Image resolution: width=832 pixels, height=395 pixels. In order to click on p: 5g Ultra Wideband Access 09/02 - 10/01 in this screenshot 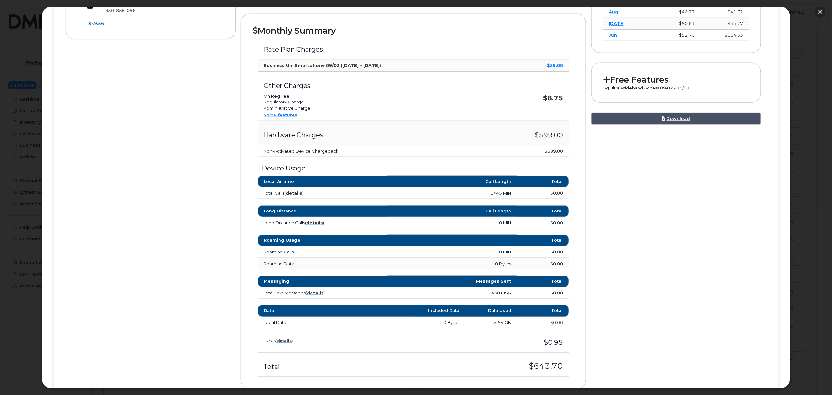, I will do `click(676, 88)`.